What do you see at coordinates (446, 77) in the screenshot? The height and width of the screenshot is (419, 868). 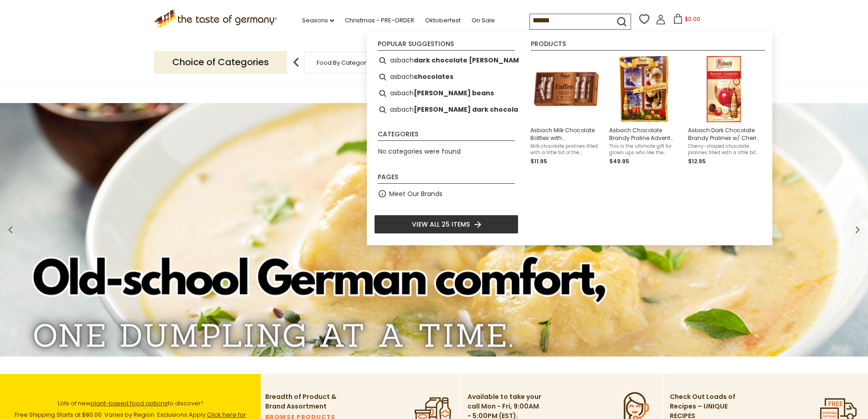 I see `li: asbach chocolates` at bounding box center [446, 77].